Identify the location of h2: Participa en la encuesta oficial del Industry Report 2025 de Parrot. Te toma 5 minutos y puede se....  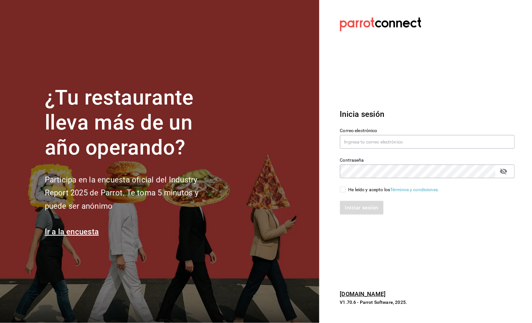
(132, 193).